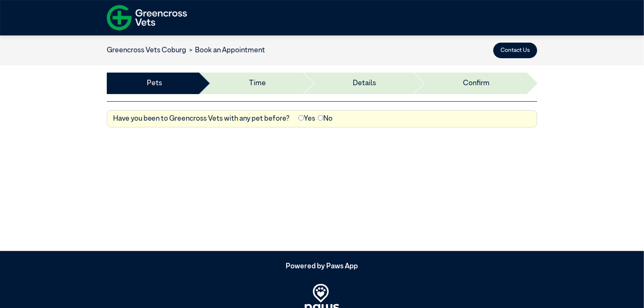  Describe the element at coordinates (515, 51) in the screenshot. I see `button: Contact Us` at that location.